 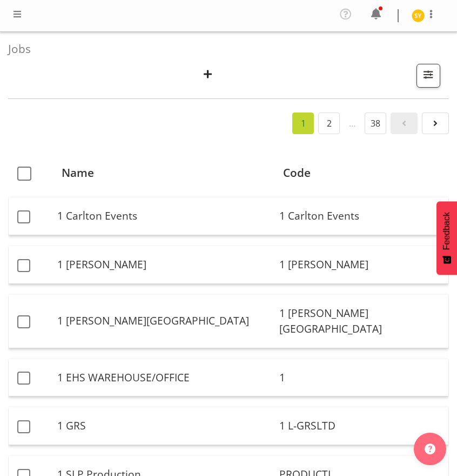 I want to click on img: help-xxl-2.png, so click(x=430, y=448).